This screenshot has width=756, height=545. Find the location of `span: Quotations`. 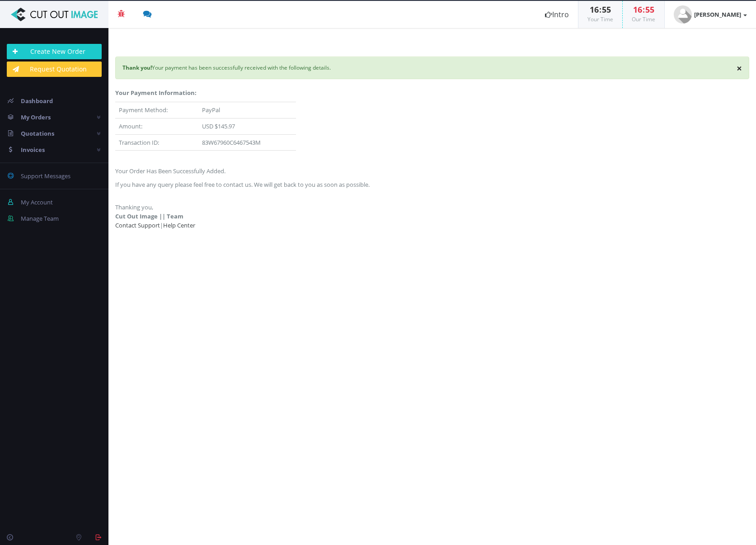

span: Quotations is located at coordinates (38, 134).